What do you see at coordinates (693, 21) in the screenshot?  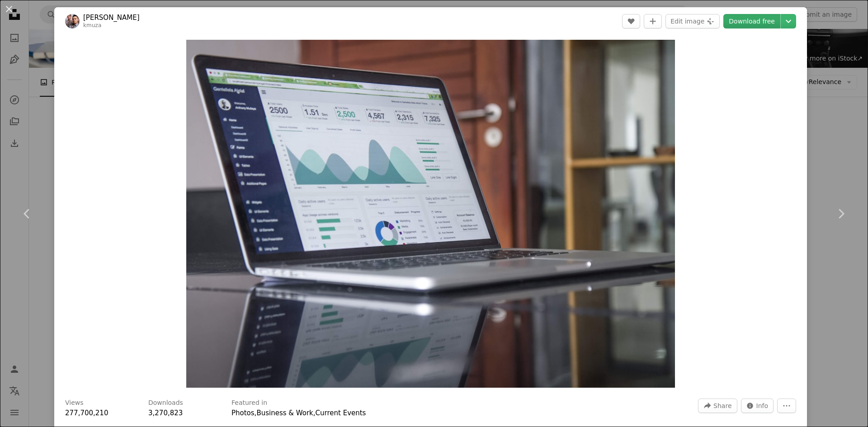 I see `button: Edit image` at bounding box center [693, 21].